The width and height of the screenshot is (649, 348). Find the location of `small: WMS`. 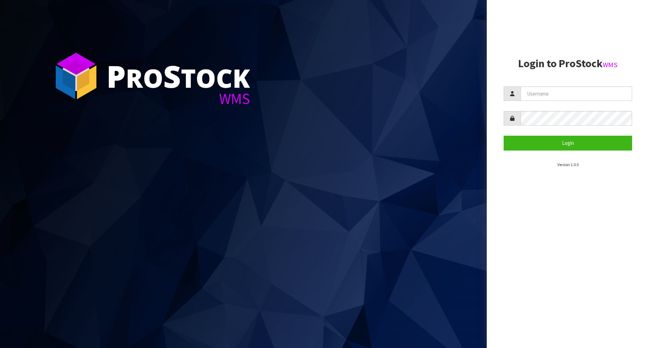

small: WMS is located at coordinates (610, 65).